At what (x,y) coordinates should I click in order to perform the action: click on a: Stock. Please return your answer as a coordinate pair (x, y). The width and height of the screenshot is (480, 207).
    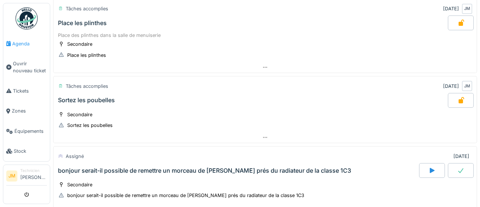
    Looking at the image, I should click on (27, 151).